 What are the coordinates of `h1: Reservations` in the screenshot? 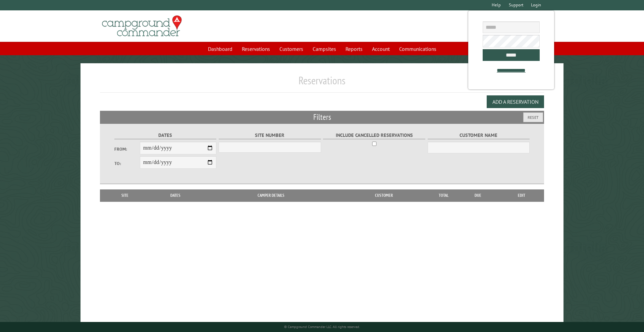 It's located at (322, 83).